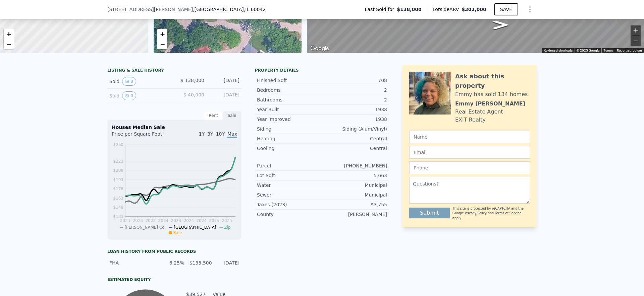 Image resolution: width=644 pixels, height=296 pixels. Describe the element at coordinates (629, 50) in the screenshot. I see `a: Report a problem` at that location.